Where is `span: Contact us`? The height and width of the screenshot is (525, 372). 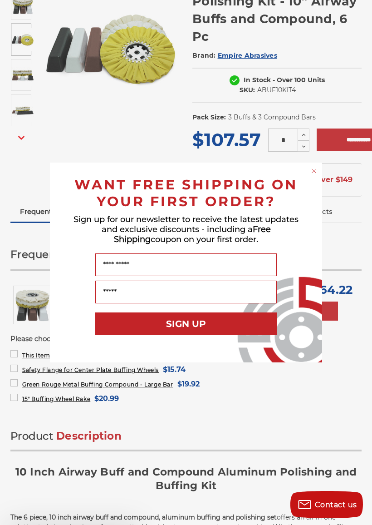 span: Contact us is located at coordinates (336, 504).